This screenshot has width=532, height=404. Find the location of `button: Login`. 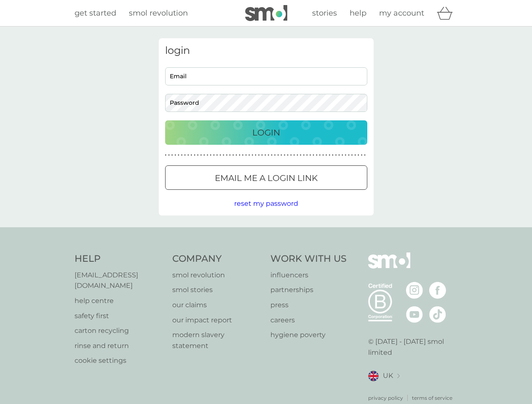

button: Login is located at coordinates (266, 133).